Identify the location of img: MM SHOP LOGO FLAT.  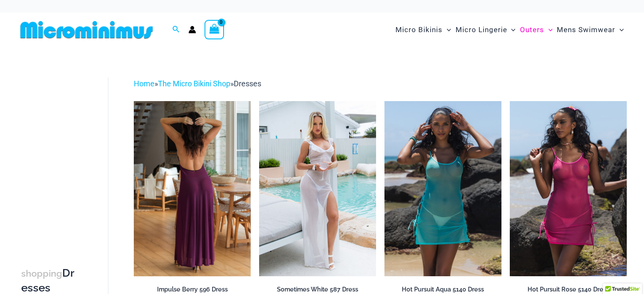
(86, 30).